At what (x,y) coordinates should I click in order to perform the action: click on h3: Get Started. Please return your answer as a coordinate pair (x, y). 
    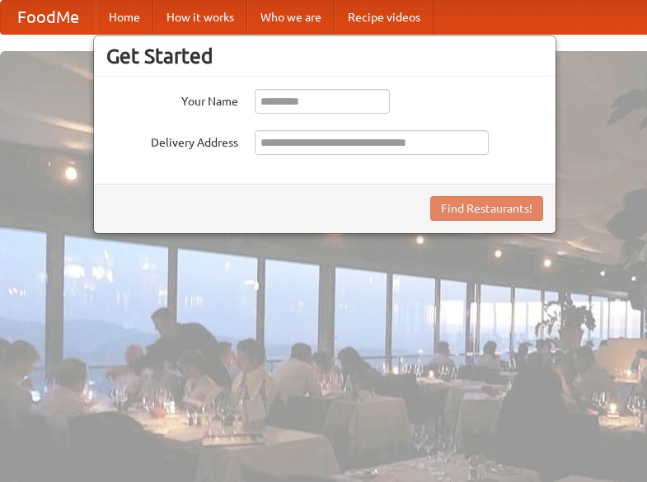
    Looking at the image, I should click on (325, 56).